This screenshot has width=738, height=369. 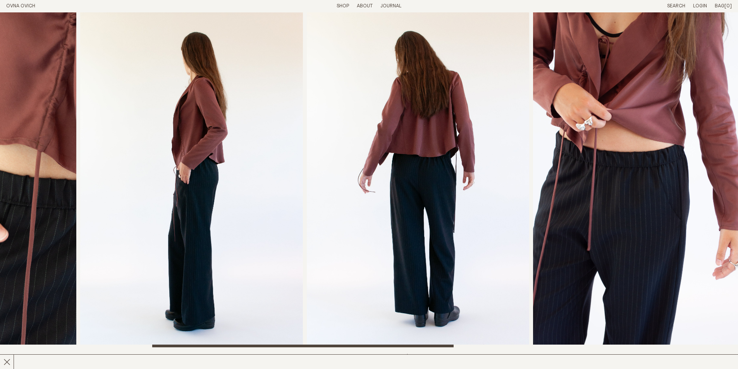 I want to click on span: [0], so click(x=728, y=6).